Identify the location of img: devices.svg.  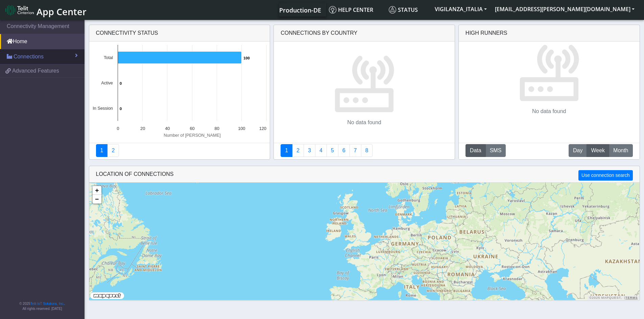
(364, 82).